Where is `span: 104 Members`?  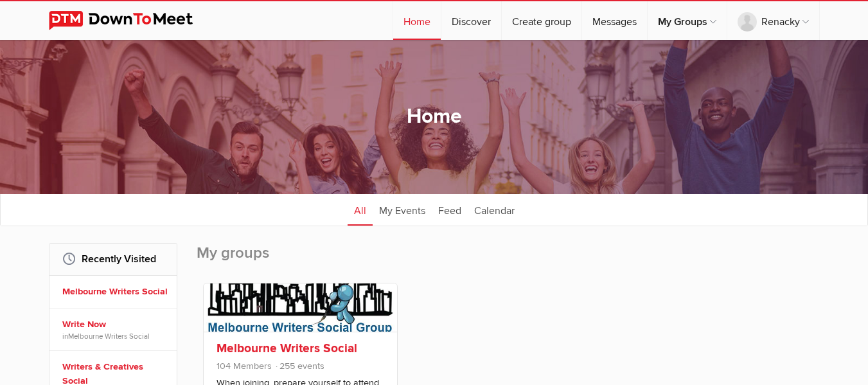
span: 104 Members is located at coordinates (244, 365).